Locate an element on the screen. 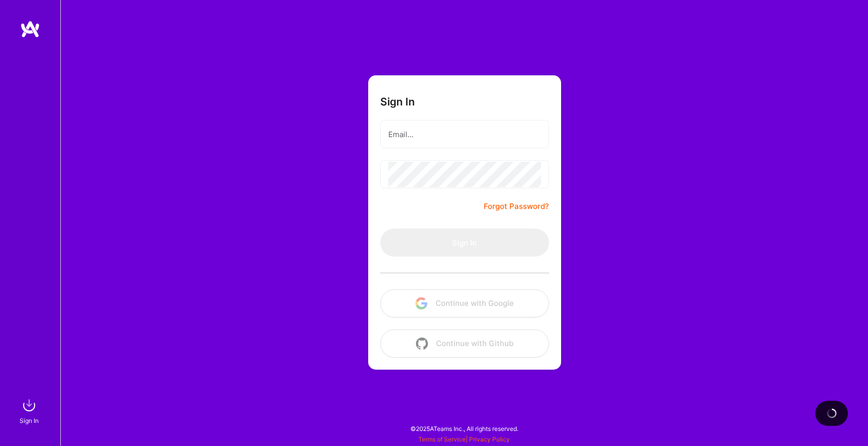 This screenshot has height=446, width=868. div: © 2025 ATeams Inc., All rights reserved. is located at coordinates (464, 428).